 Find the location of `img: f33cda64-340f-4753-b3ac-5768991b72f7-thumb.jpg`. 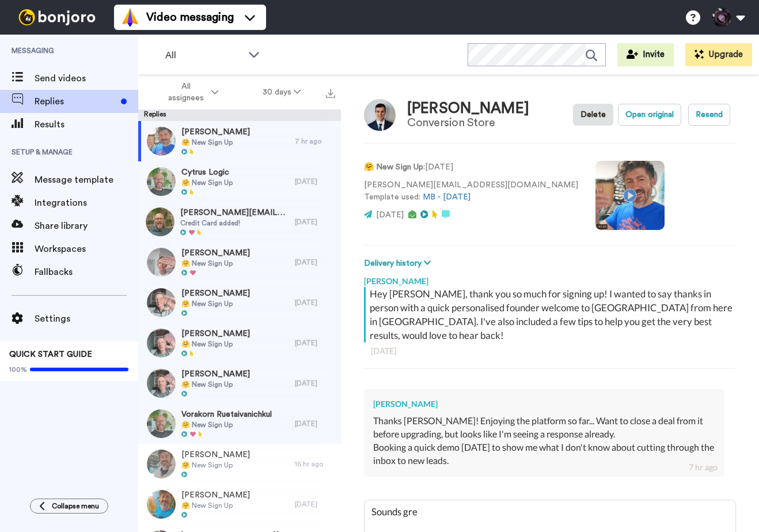

img: f33cda64-340f-4753-b3ac-5768991b72f7-thumb.jpg is located at coordinates (161, 423).